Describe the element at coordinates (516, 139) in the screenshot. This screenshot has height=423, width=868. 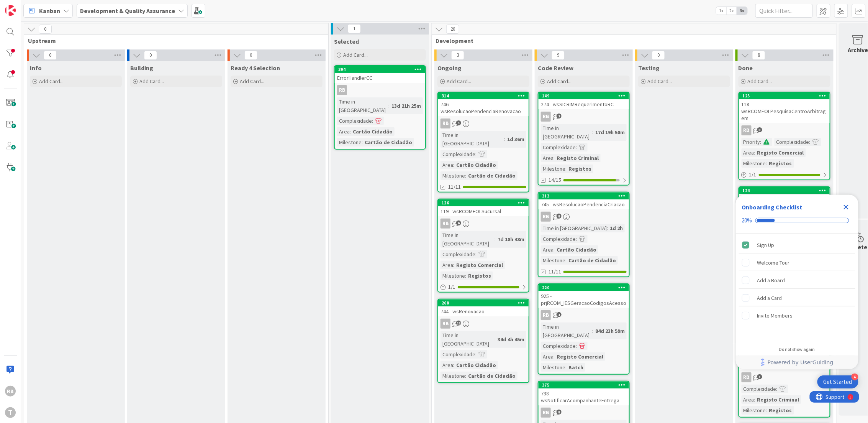
I see `div: 1d 36m` at that location.